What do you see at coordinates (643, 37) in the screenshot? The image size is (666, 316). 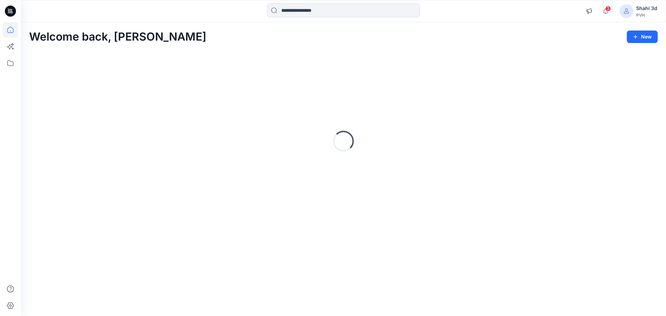 I see `button: New` at bounding box center [643, 37].